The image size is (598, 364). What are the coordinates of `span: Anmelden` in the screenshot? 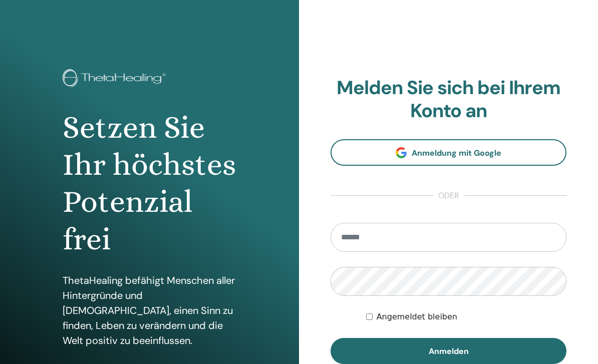 It's located at (448, 351).